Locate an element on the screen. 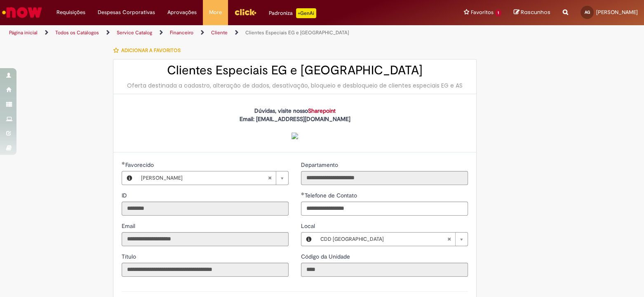 The height and width of the screenshot is (297, 644). input: ID is located at coordinates (205, 209).